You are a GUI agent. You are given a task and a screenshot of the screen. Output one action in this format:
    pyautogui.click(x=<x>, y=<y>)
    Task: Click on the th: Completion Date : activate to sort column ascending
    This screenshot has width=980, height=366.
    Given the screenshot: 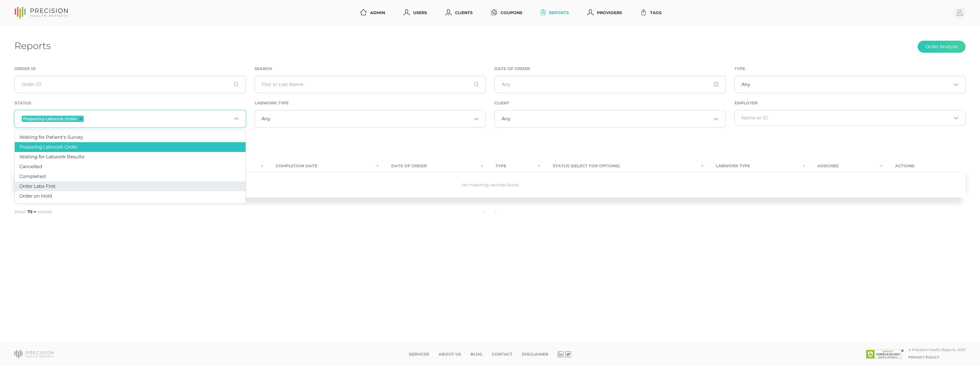 What is the action you would take?
    pyautogui.click(x=321, y=166)
    